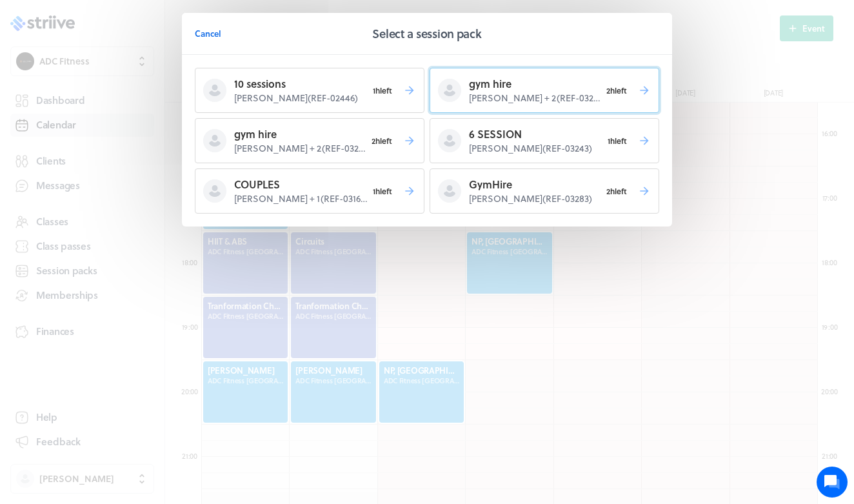 This screenshot has width=854, height=504. I want to click on input: Search articles, so click(134, 235).